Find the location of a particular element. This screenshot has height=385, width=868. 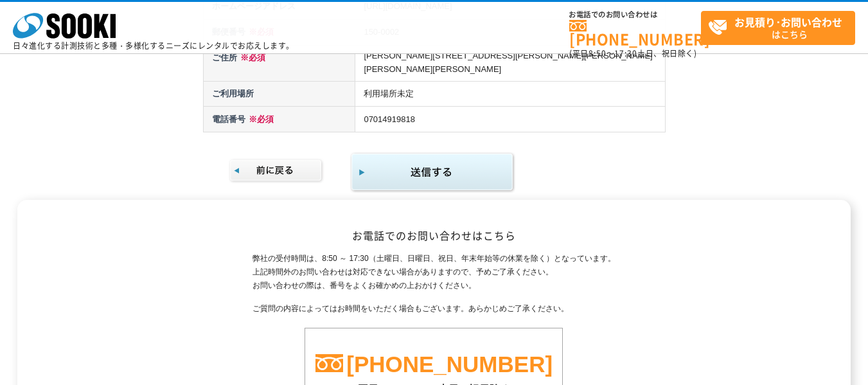

span: (平日 ～ 土日、祝日除く) is located at coordinates (633, 53).